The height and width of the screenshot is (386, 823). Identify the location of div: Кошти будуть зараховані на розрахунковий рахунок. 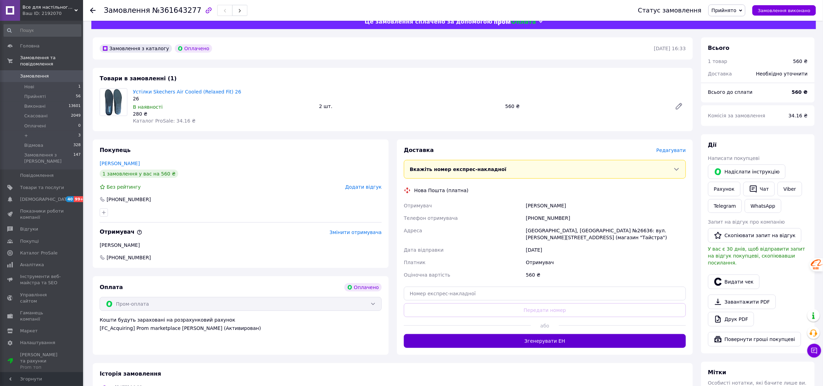
(241, 324).